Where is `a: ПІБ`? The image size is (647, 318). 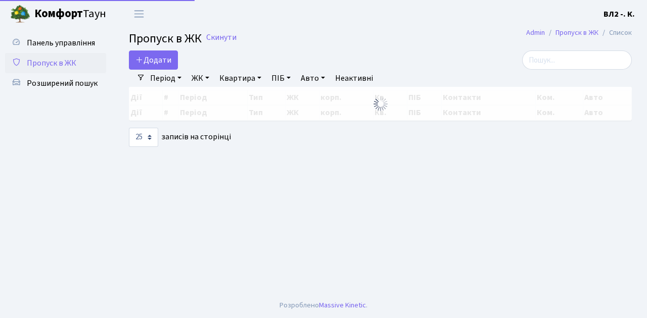 a: ПІБ is located at coordinates (281, 78).